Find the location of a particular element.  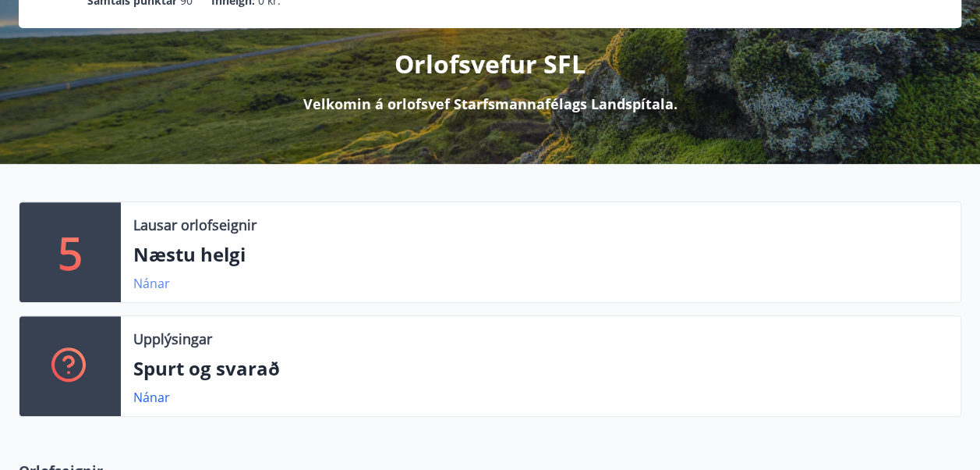

p: 5 is located at coordinates (70, 252).